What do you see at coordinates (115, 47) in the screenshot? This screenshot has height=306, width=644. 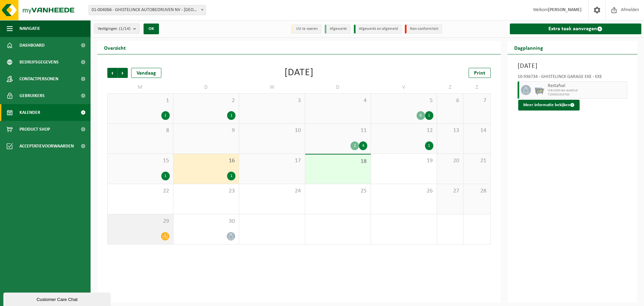 I see `h2: Overzicht` at bounding box center [115, 47].